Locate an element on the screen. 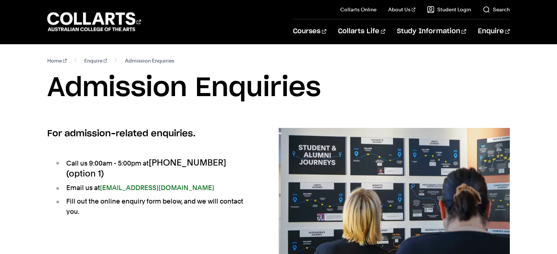 The width and height of the screenshot is (557, 254). a: Search is located at coordinates (496, 10).